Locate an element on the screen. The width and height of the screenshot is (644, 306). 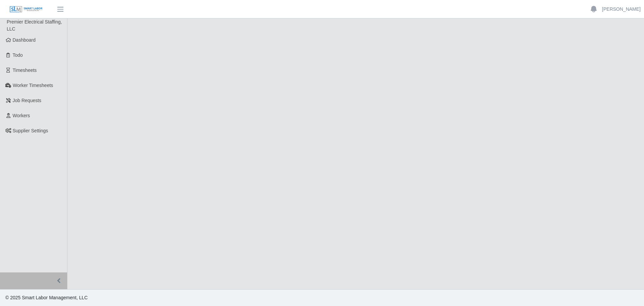
span: Workers is located at coordinates (21, 116).